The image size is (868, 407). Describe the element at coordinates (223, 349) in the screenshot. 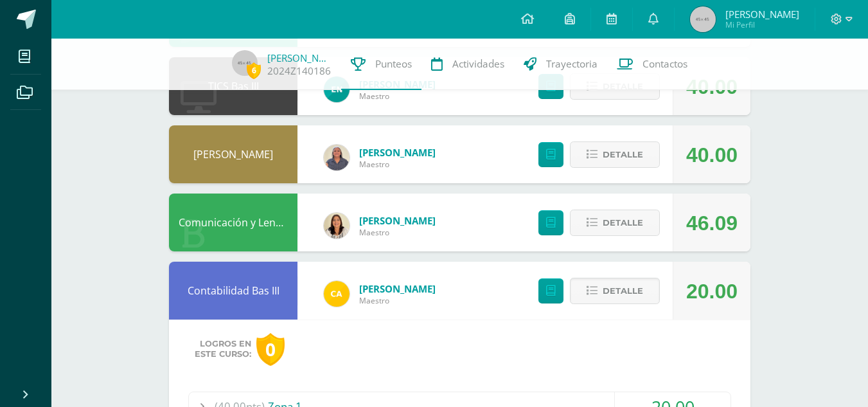

I see `span: Logros en este curso:` at that location.